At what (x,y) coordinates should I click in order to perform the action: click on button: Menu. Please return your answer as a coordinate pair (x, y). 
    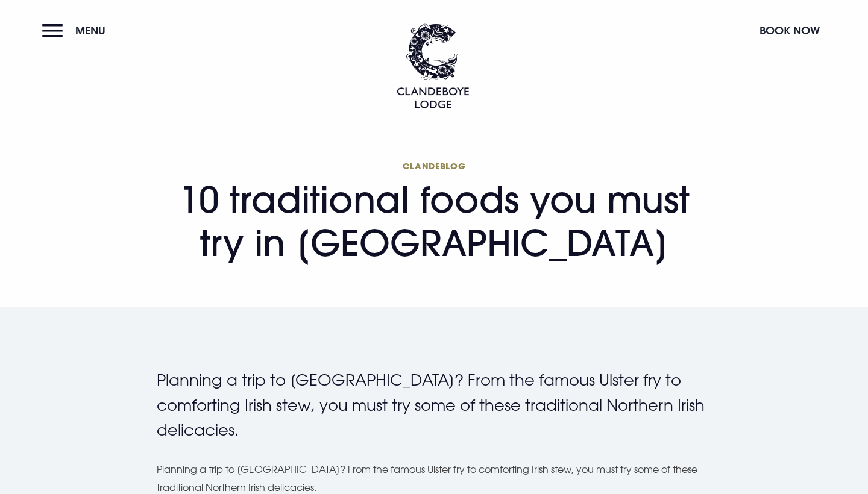
    Looking at the image, I should click on (76, 30).